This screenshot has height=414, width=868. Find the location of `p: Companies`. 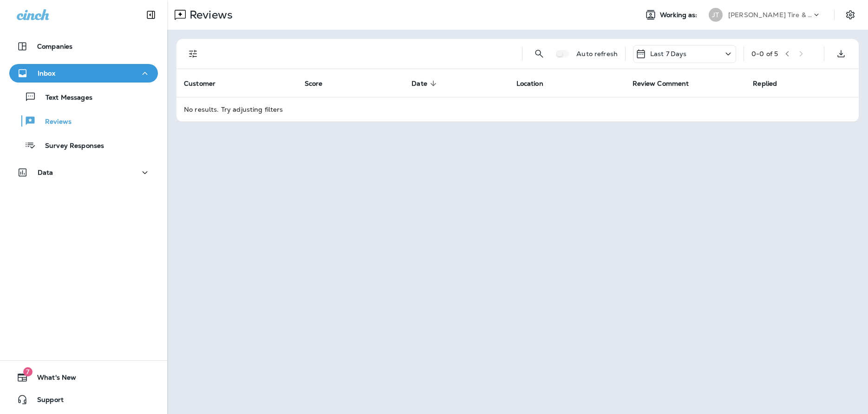

p: Companies is located at coordinates (55, 46).